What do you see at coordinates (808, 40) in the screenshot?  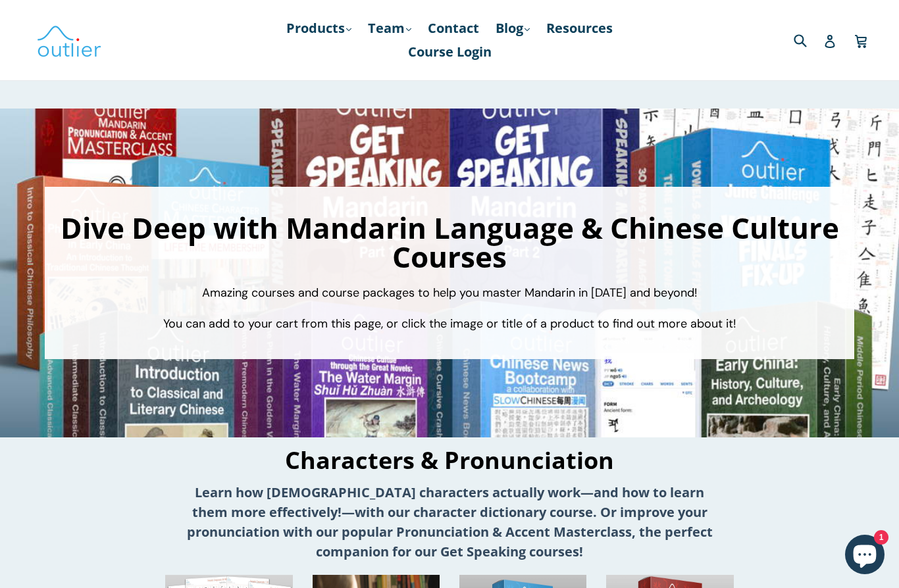 I see `input: Search` at bounding box center [808, 40].